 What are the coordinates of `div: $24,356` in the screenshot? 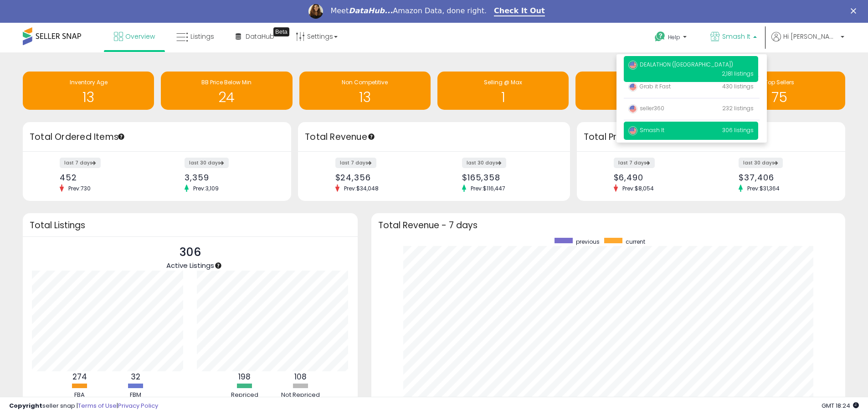 It's located at (381, 177).